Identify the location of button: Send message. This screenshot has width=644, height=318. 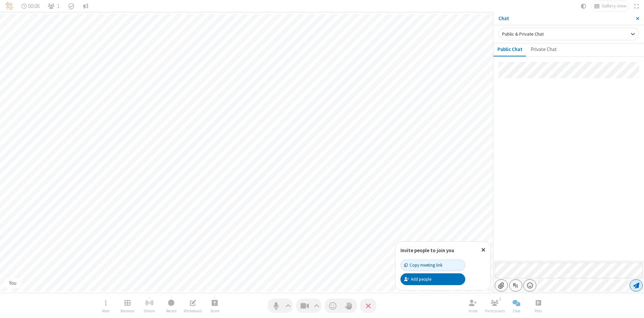
(636, 286).